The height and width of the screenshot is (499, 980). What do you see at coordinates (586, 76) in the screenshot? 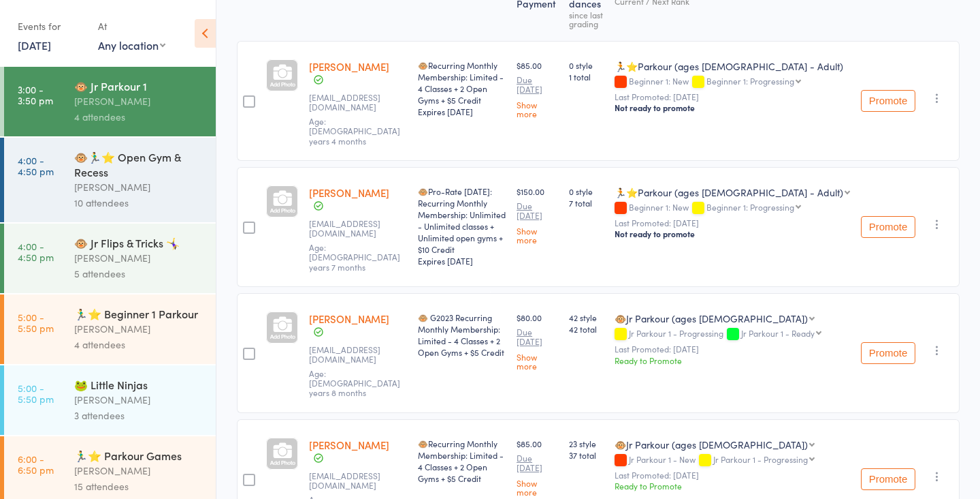
I see `span: 1 total` at bounding box center [586, 76].